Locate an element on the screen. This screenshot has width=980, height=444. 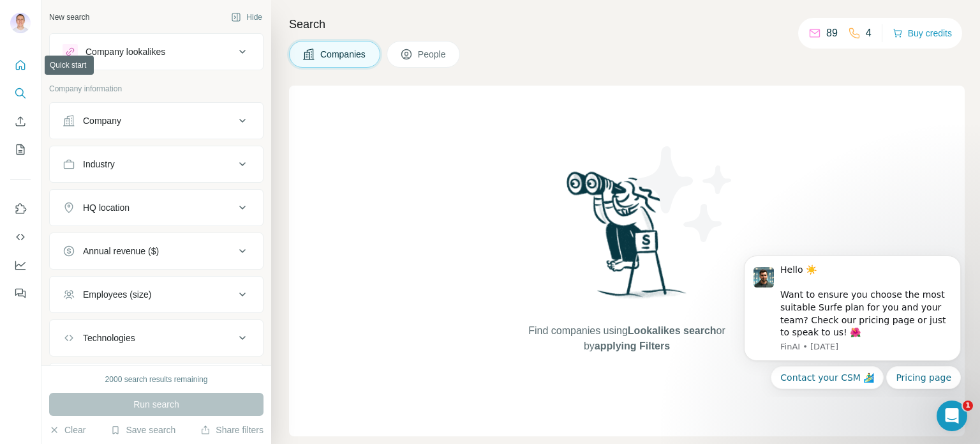
img: Surfe Illustration - Woman searching with binoculars is located at coordinates (627, 239).